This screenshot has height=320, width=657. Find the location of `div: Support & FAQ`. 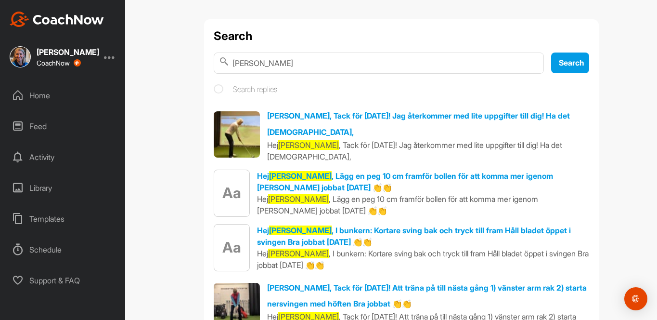

div: Support & FAQ is located at coordinates (63, 280).